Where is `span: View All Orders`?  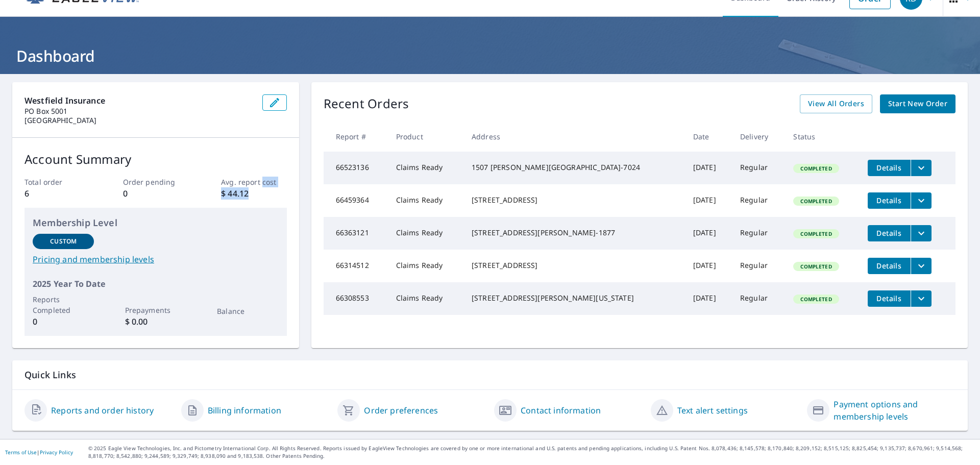 span: View All Orders is located at coordinates (836, 104).